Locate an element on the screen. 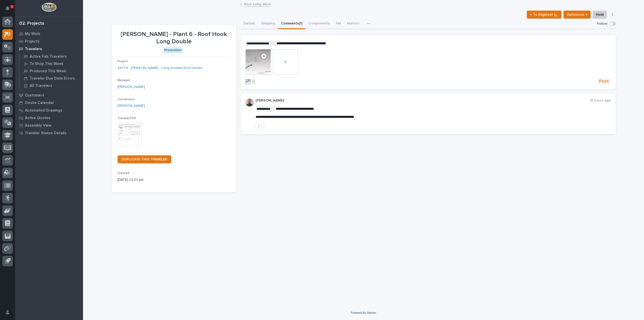 This screenshot has width=644, height=320. p: Onsite Calendar is located at coordinates (40, 103).